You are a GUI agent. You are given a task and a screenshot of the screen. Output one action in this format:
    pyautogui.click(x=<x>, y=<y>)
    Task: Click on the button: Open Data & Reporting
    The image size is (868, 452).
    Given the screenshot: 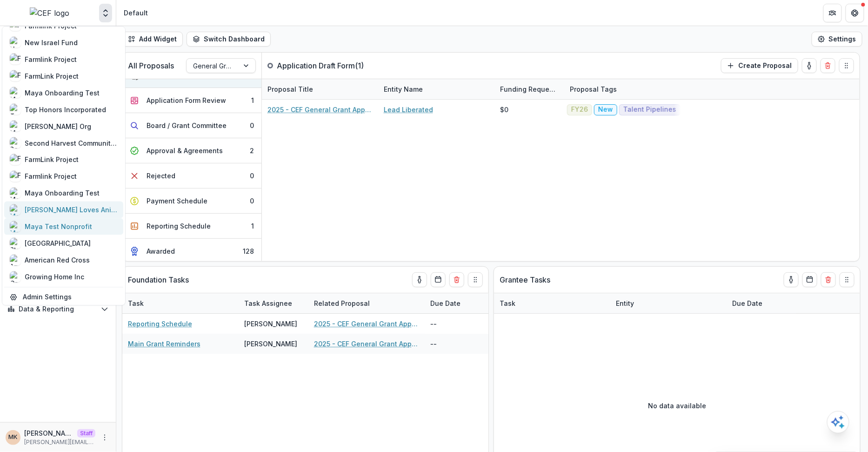 What is the action you would take?
    pyautogui.click(x=58, y=309)
    